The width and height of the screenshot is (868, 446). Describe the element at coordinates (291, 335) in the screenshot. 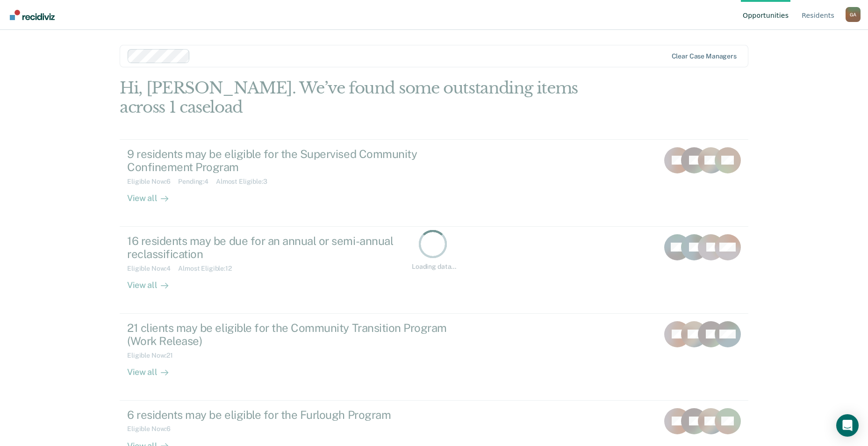

I see `div: 21 clients may be eligible for the Community Transition Program (Work Release)` at that location.